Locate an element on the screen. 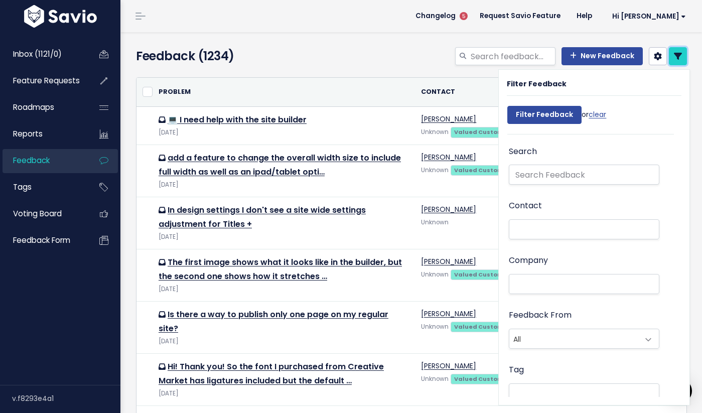 The image size is (702, 413). a: Help is located at coordinates (584, 16).